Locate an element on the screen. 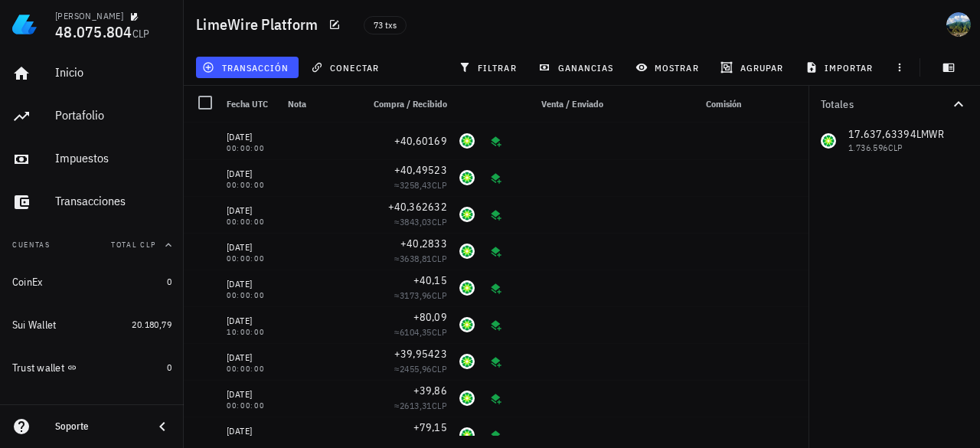 This screenshot has width=980, height=448. div: Inicio is located at coordinates (114, 72).